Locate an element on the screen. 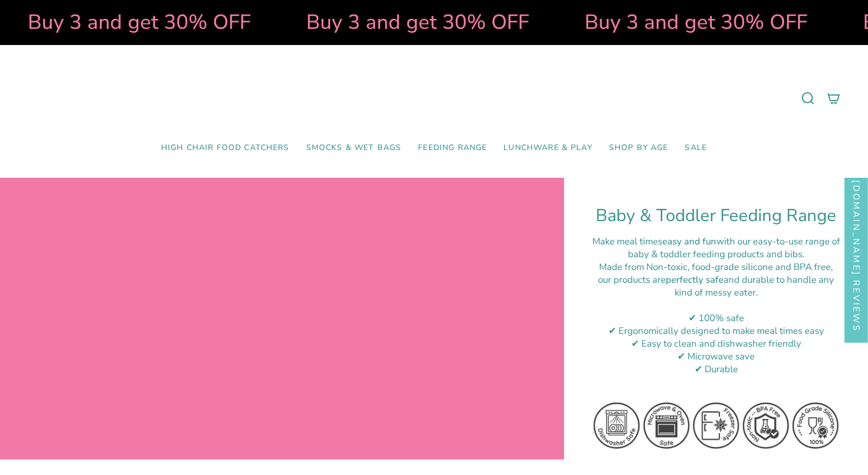 The width and height of the screenshot is (868, 475). strong: easy and fun is located at coordinates (689, 241).